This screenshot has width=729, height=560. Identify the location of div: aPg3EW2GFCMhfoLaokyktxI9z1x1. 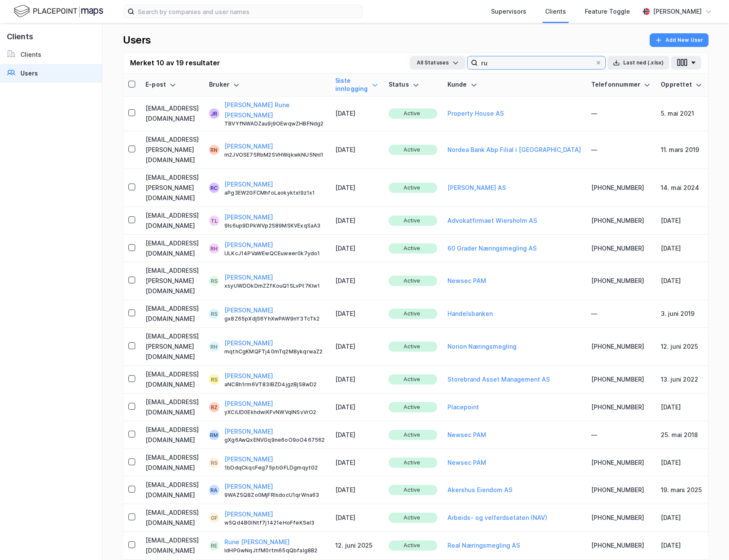
(275, 193).